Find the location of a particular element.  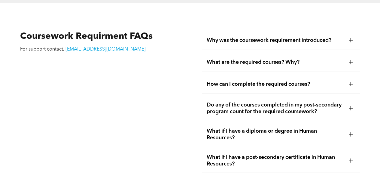

span: For support contact, is located at coordinates (42, 49).